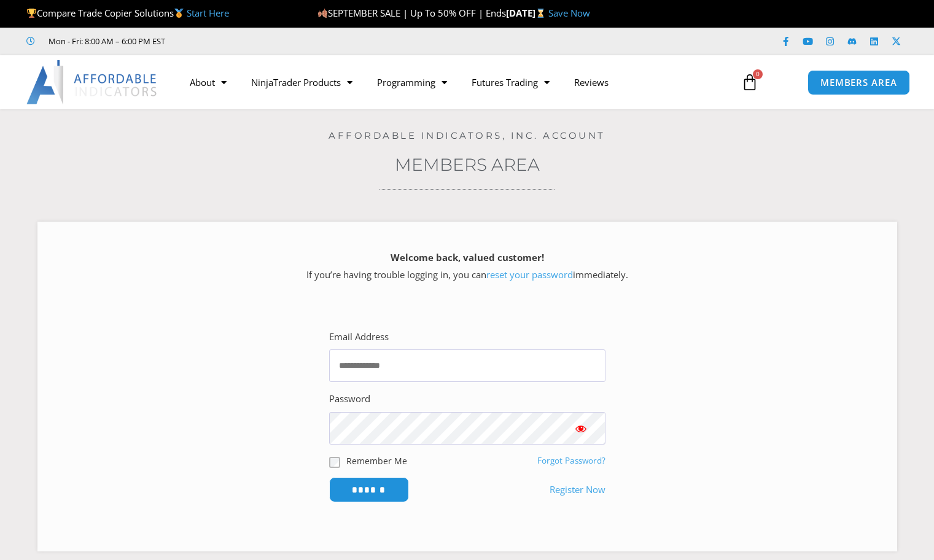  What do you see at coordinates (466, 135) in the screenshot?
I see `a: Affordable Indicators, Inc. Account` at bounding box center [466, 135].